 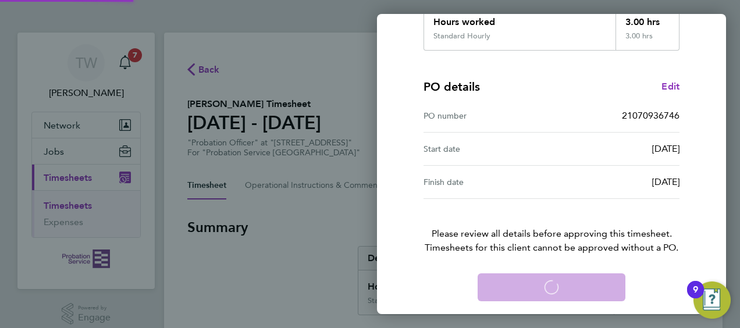 I want to click on span: 21070936746, so click(x=650, y=115).